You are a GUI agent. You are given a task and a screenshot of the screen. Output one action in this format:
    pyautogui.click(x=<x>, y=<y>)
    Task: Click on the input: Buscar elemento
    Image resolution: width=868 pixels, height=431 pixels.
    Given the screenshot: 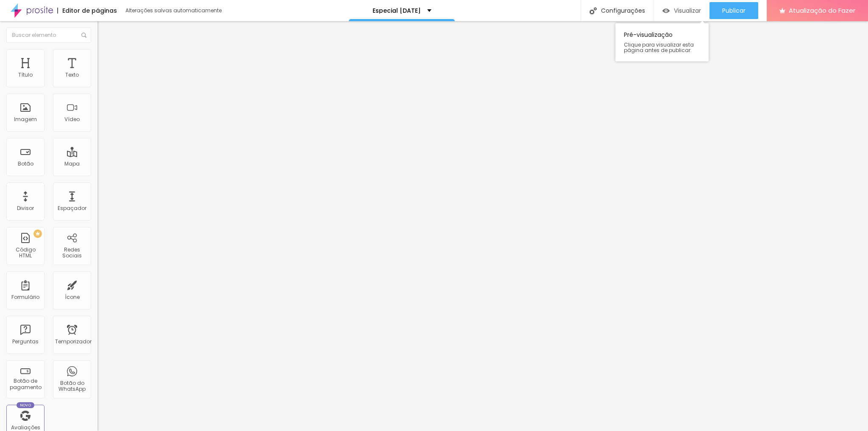 What is the action you would take?
    pyautogui.click(x=48, y=35)
    